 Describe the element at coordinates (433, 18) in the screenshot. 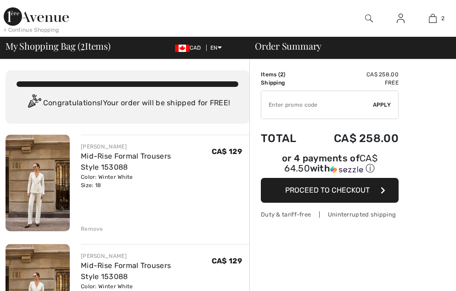

I see `a: 2` at that location.